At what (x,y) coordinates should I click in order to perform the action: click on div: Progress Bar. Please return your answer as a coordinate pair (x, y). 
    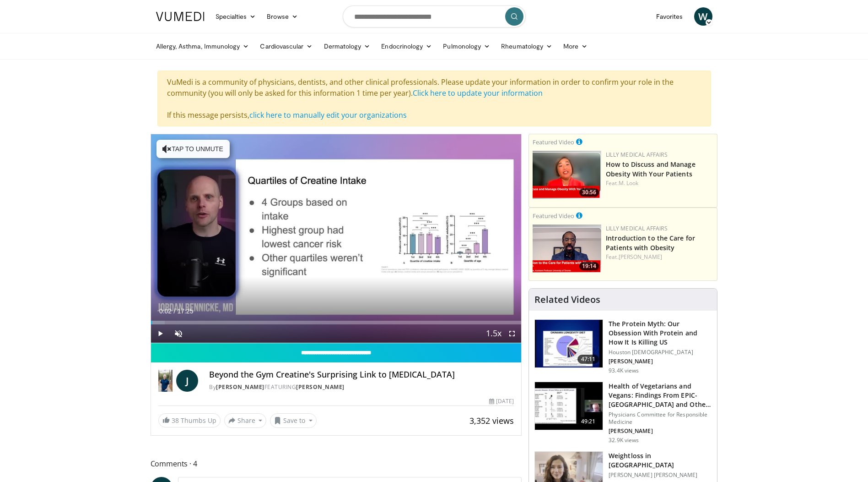
    Looking at the image, I should click on (336, 322).